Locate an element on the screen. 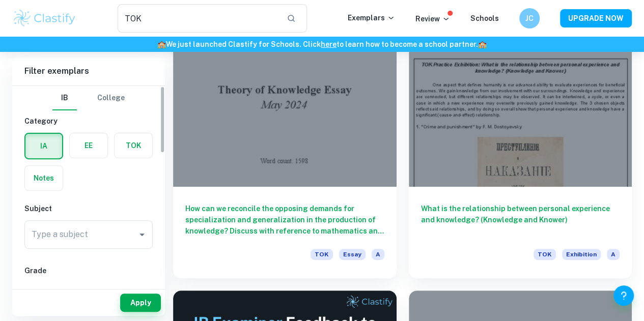 The image size is (644, 321). button: Open is located at coordinates (142, 234).